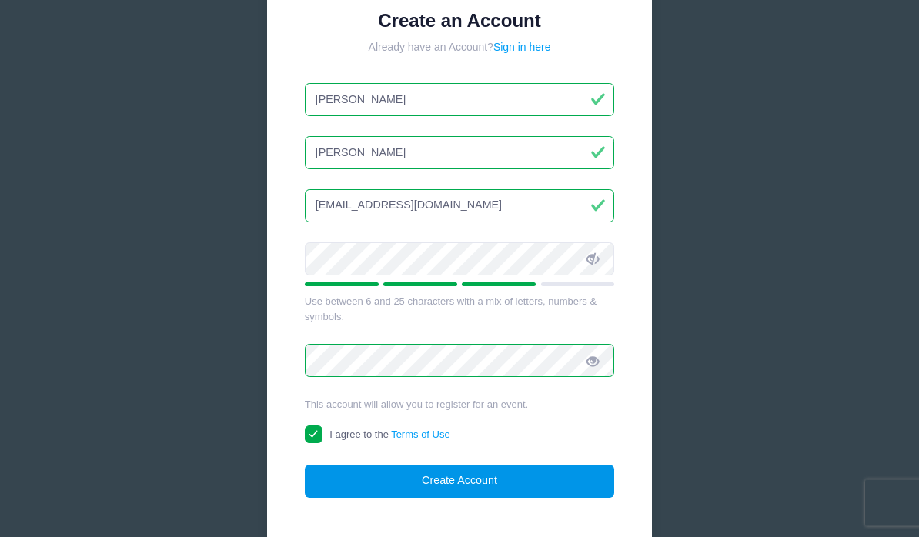 This screenshot has height=537, width=919. I want to click on input: I agree to theTerms of Use, so click(313, 435).